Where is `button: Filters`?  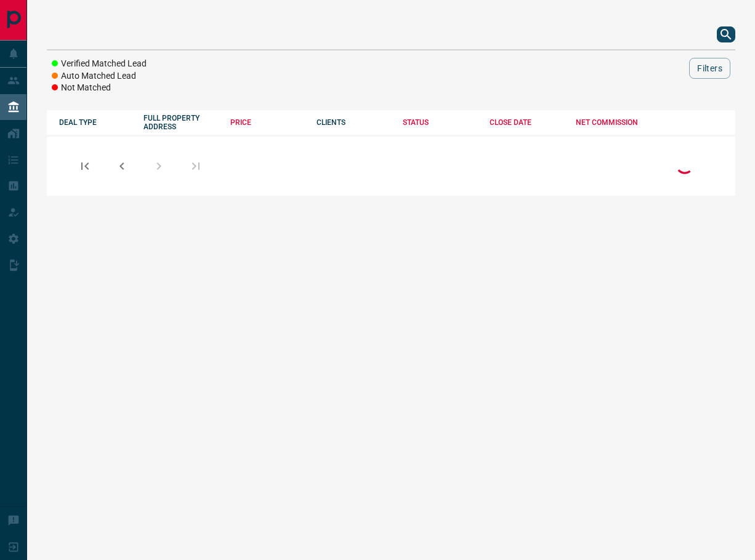
button: Filters is located at coordinates (710, 68).